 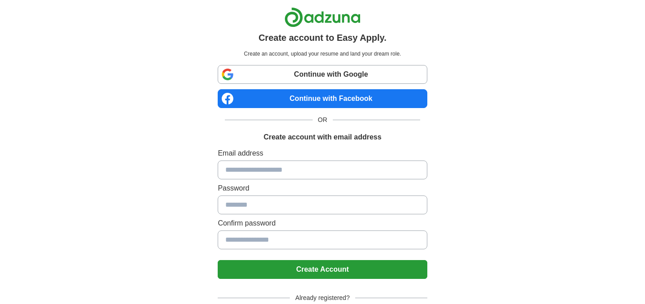 I want to click on label: Email address, so click(x=322, y=153).